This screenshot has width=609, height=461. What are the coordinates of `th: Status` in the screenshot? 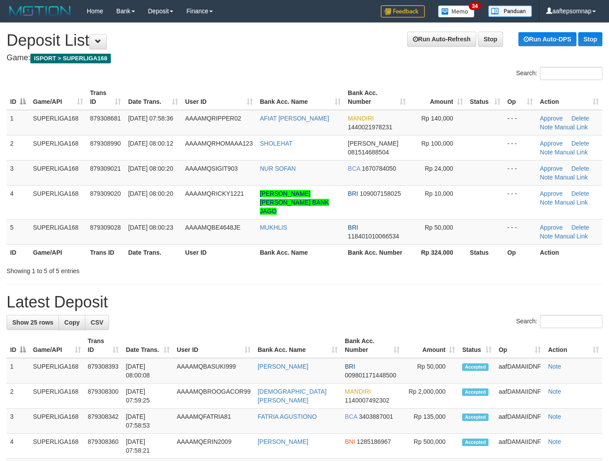 It's located at (485, 252).